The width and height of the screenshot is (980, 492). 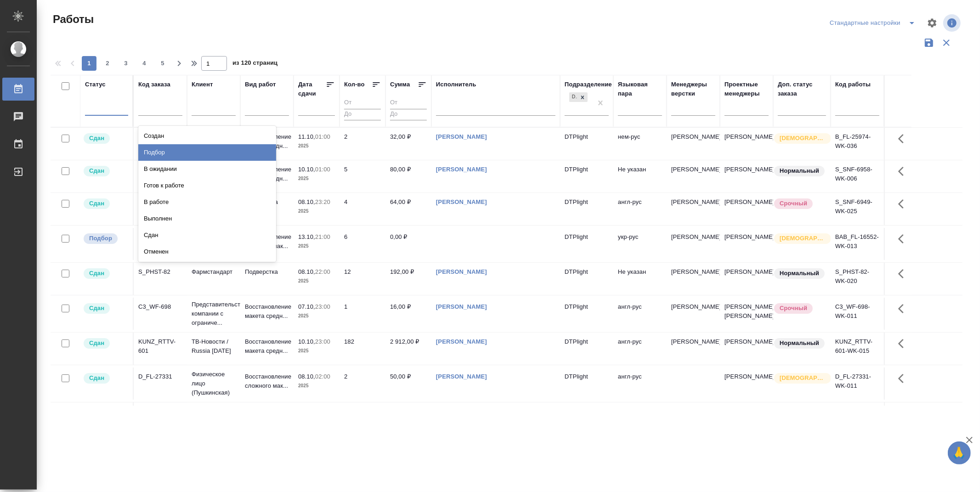 What do you see at coordinates (363, 209) in the screenshot?
I see `td: 4` at bounding box center [363, 209].